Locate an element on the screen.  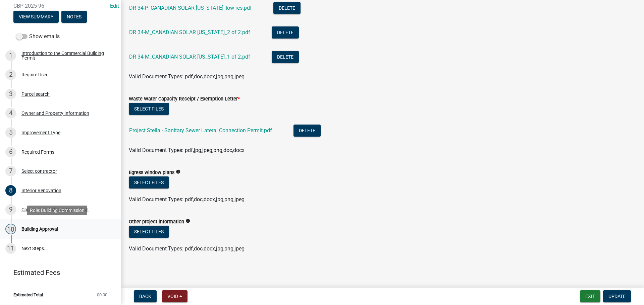
div: Require User is located at coordinates (35, 75).